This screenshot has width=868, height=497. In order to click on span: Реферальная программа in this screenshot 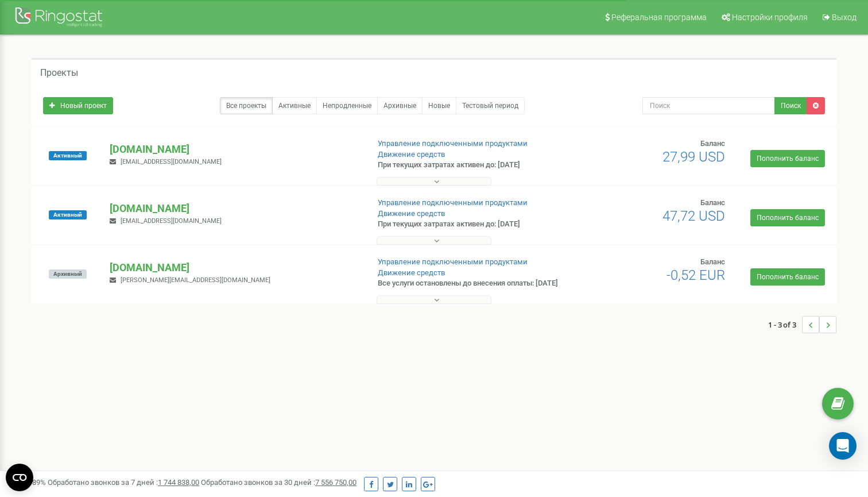, I will do `click(659, 17)`.